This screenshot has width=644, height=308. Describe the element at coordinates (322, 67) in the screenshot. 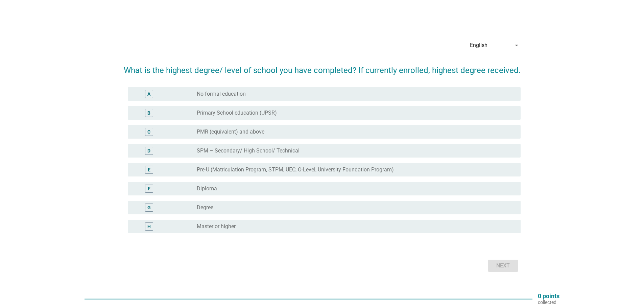

I see `h2: What is the highest degree/ level of school you have completed? If currently enrolled, highest de...` at that location.